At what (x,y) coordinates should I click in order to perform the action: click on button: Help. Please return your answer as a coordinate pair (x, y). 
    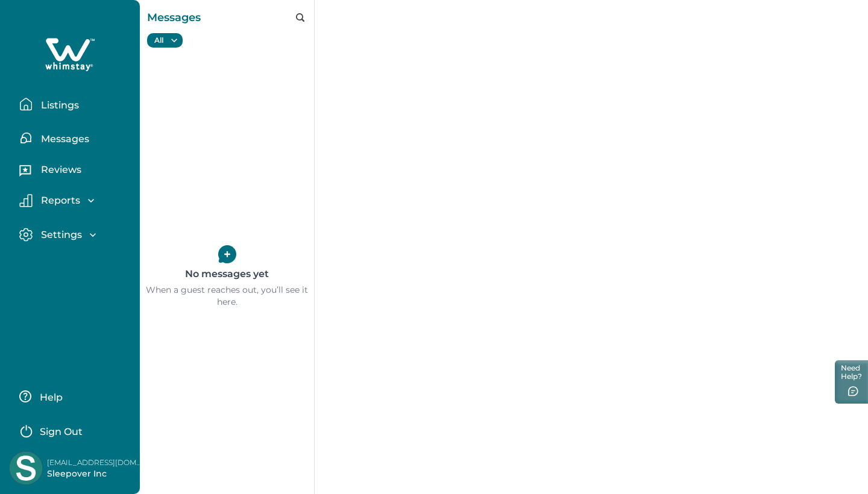
    Looking at the image, I should click on (72, 396).